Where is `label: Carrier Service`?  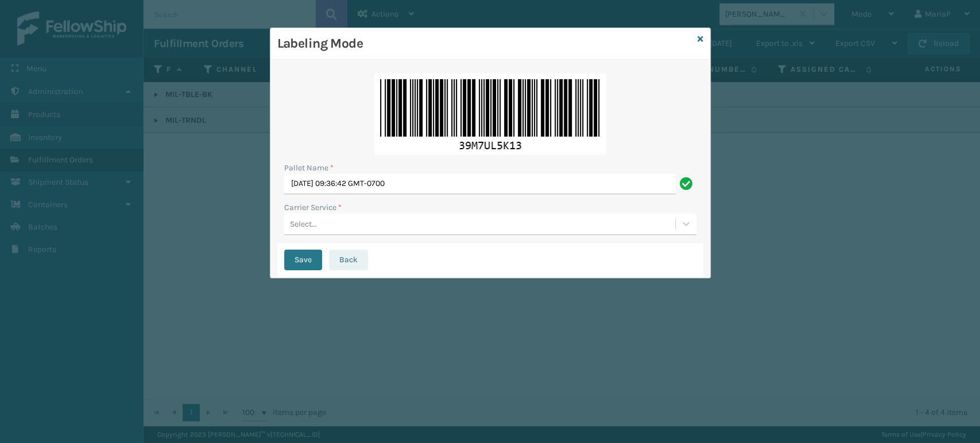
label: Carrier Service is located at coordinates (313, 207).